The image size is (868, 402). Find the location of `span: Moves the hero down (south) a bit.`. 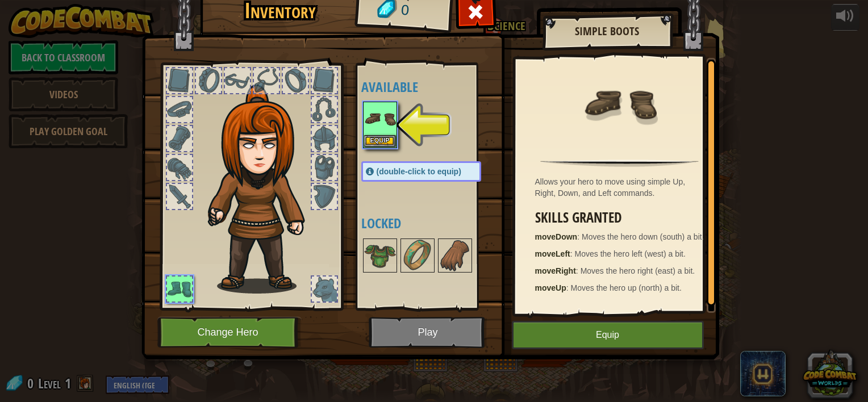

span: Moves the hero down (south) a bit. is located at coordinates (643, 237).